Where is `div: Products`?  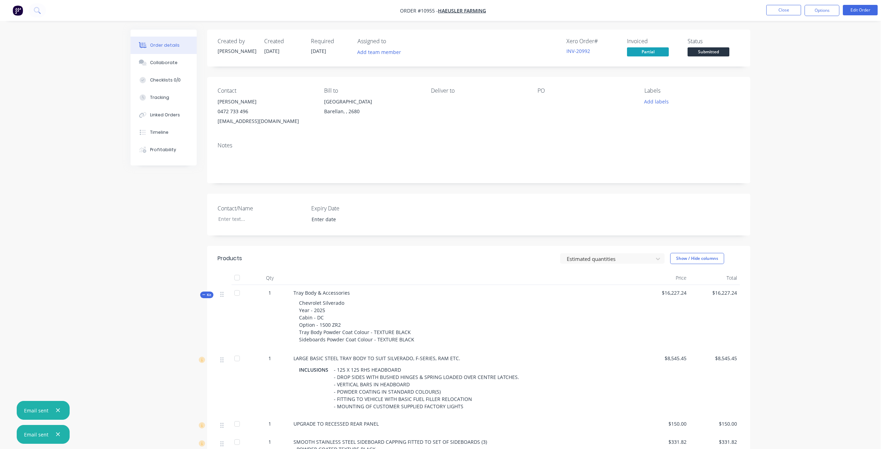
div: Products is located at coordinates (230, 258).